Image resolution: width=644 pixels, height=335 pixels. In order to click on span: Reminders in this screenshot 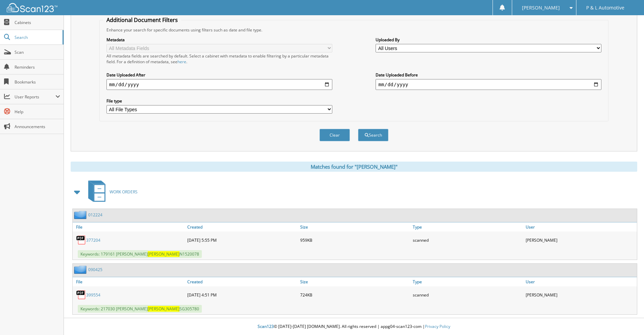, I will do `click(37, 67)`.